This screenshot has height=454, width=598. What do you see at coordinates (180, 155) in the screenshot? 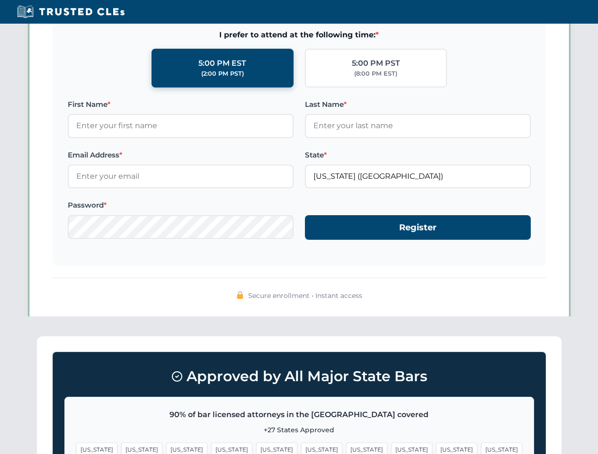
I see `label: Email Address` at bounding box center [180, 155].